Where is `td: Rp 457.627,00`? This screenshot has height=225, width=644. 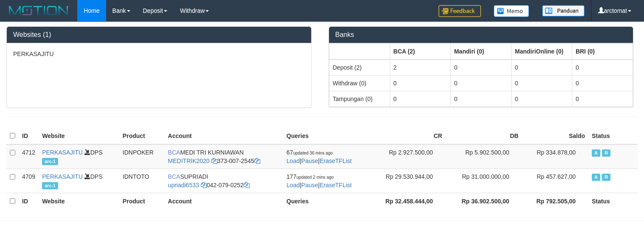
td: Rp 457.627,00 is located at coordinates (555, 180).